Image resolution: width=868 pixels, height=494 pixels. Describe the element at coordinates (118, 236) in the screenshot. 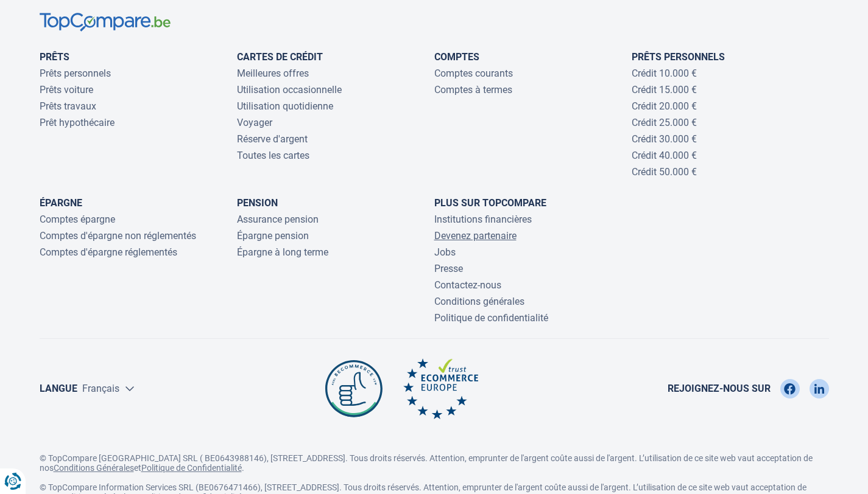

I see `a: Comptes d'épargne non réglementés` at that location.